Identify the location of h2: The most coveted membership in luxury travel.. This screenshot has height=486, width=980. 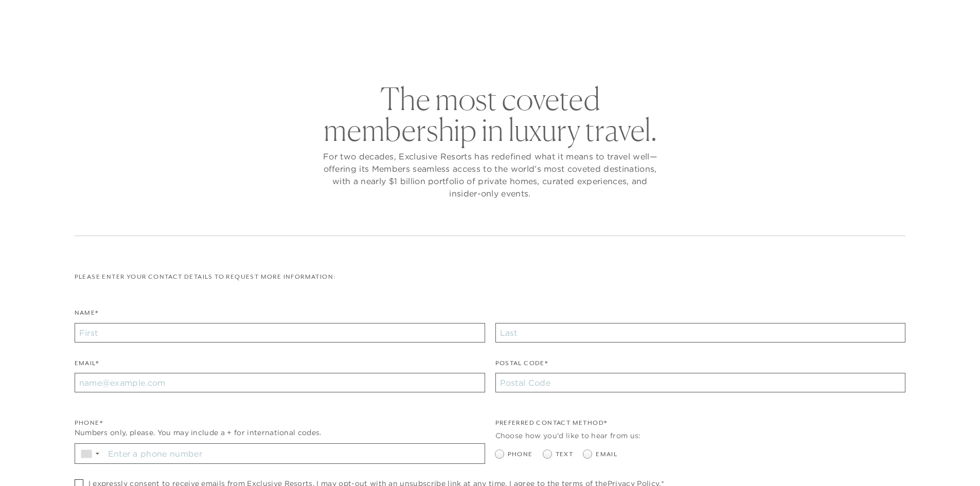
(490, 114).